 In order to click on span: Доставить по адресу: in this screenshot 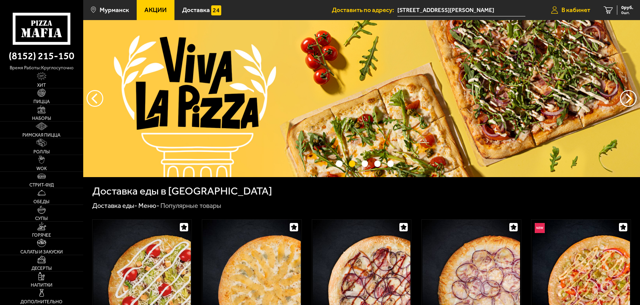, I will do `click(365, 10)`.